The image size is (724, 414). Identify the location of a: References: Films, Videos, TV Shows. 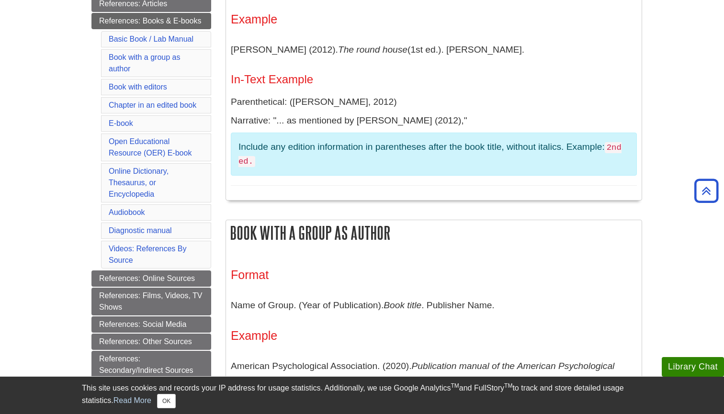
(151, 302).